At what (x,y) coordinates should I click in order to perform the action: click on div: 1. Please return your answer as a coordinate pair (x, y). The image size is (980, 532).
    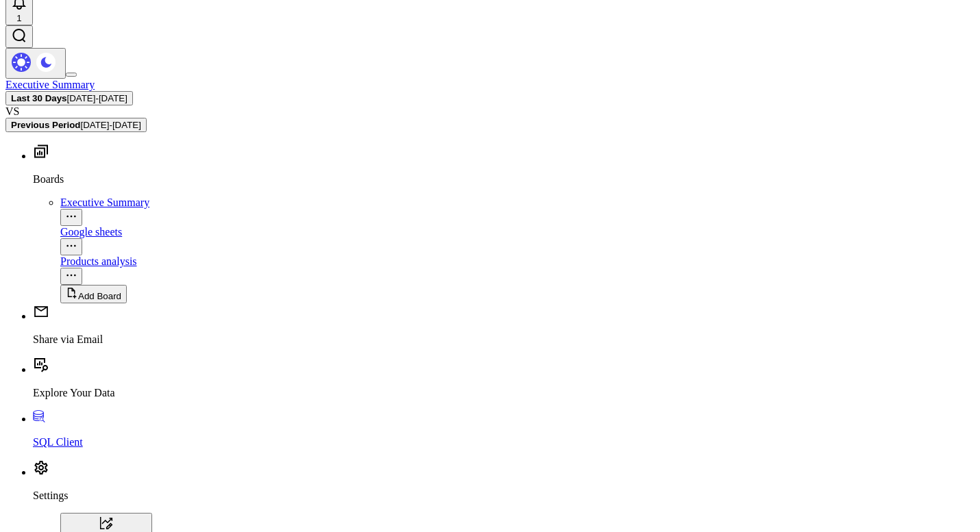
    Looking at the image, I should click on (19, 18).